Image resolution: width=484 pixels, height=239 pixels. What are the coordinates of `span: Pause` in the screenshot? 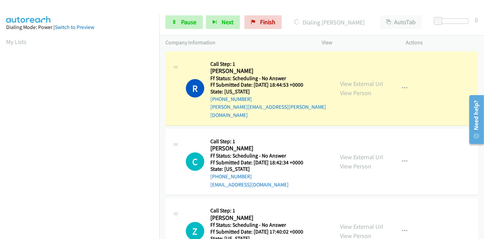 It's located at (189, 22).